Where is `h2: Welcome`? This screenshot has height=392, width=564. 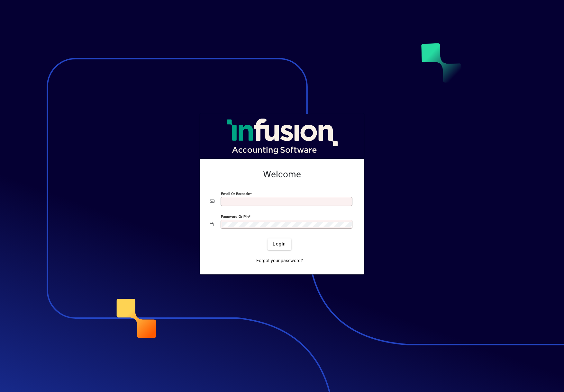
h2: Welcome is located at coordinates (282, 175).